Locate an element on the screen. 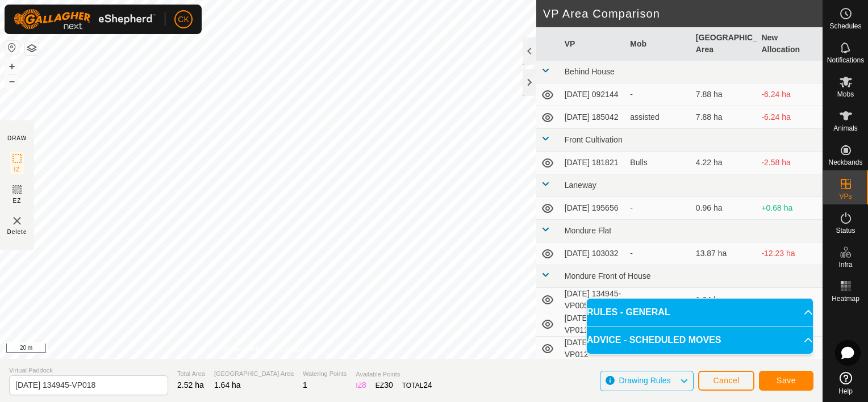  img: VP is located at coordinates (17, 221).